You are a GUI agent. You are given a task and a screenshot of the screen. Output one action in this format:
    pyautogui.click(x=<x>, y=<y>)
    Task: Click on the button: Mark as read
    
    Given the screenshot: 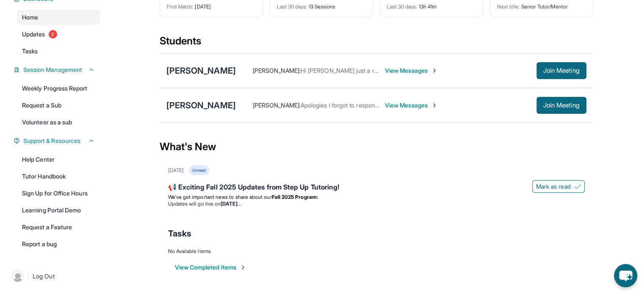 What is the action you would take?
    pyautogui.click(x=558, y=187)
    